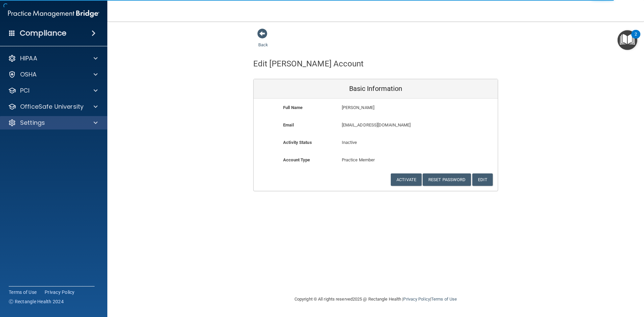 The image size is (644, 317). What do you see at coordinates (376, 160) in the screenshot?
I see `p: Practice Member` at bounding box center [376, 160].